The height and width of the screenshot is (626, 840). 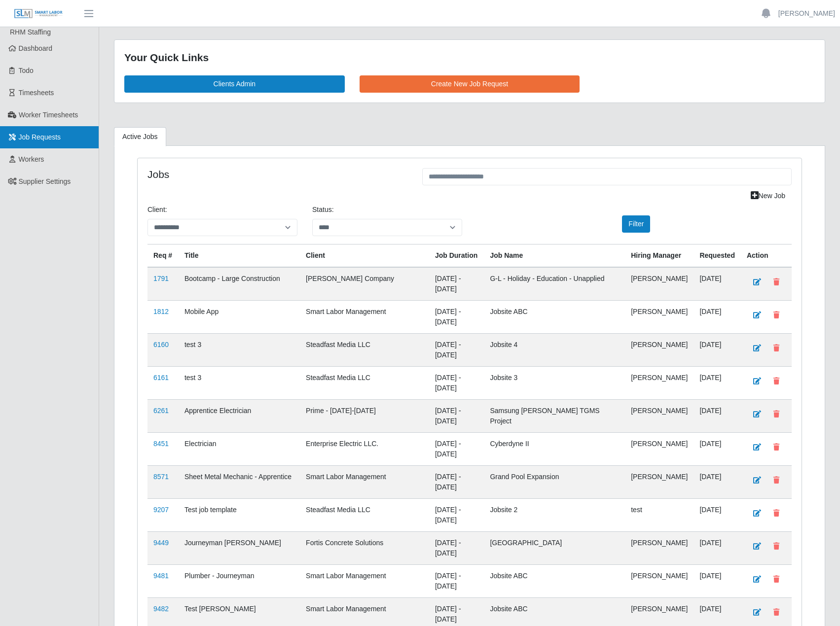 What do you see at coordinates (36, 93) in the screenshot?
I see `span: Timesheets` at bounding box center [36, 93].